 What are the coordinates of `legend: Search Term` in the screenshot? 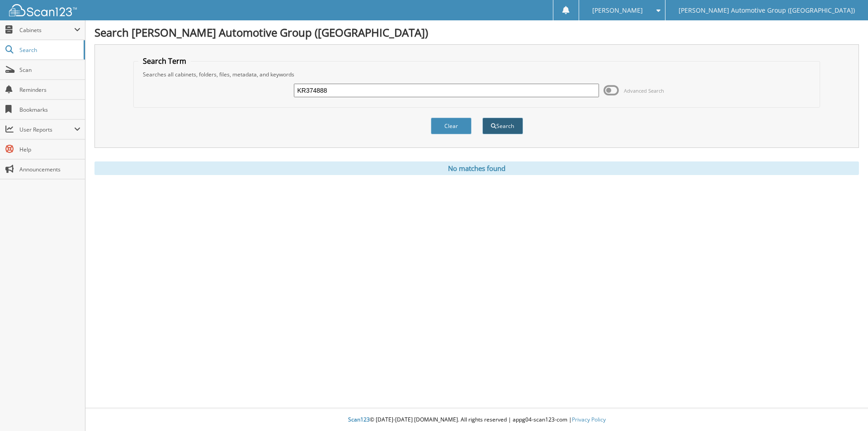 It's located at (164, 61).